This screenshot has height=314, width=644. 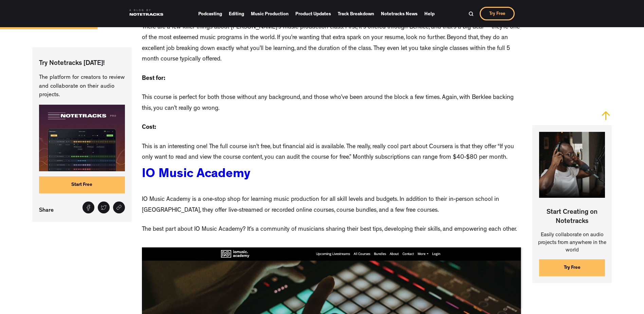 What do you see at coordinates (103, 208) in the screenshot?
I see `a: Tweet` at bounding box center [103, 208].